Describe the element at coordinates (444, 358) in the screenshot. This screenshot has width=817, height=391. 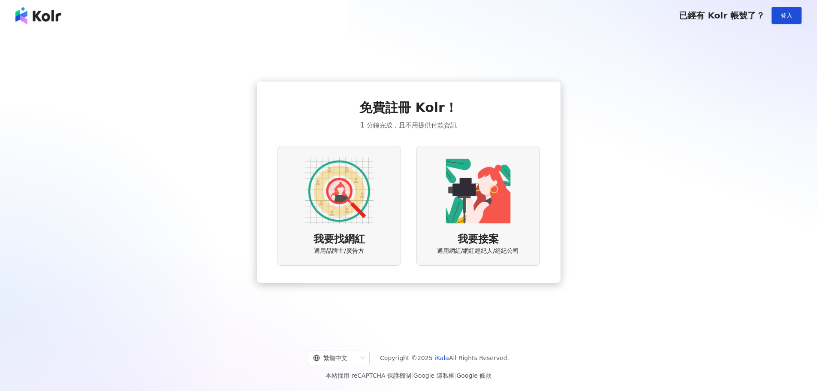
I see `span: Copyright © 2025 All Rights Reserved.` at that location.